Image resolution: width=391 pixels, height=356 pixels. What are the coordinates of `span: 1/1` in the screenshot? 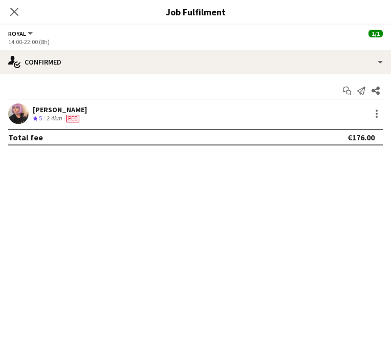 It's located at (376, 33).